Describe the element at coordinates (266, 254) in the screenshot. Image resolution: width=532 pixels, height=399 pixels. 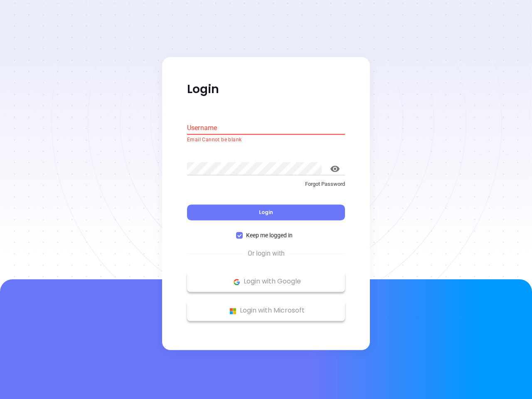
I see `span: Or login with` at that location.